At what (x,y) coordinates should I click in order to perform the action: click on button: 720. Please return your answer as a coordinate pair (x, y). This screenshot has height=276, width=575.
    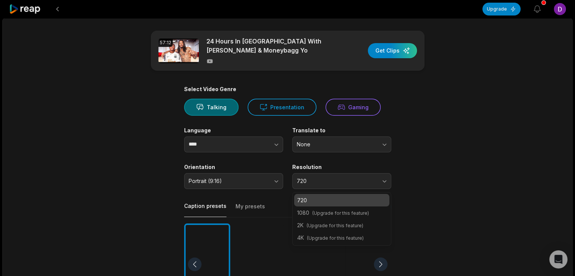
    Looking at the image, I should click on (342, 181).